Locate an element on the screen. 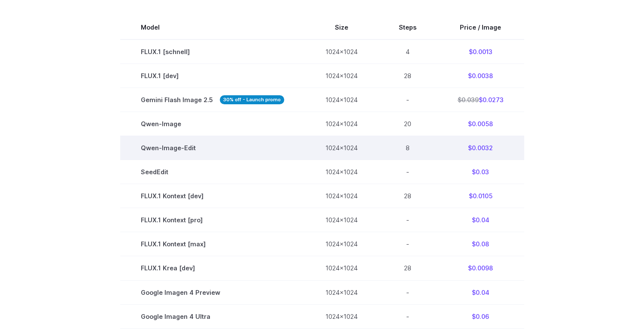  td: $0.0038 is located at coordinates (480, 76).